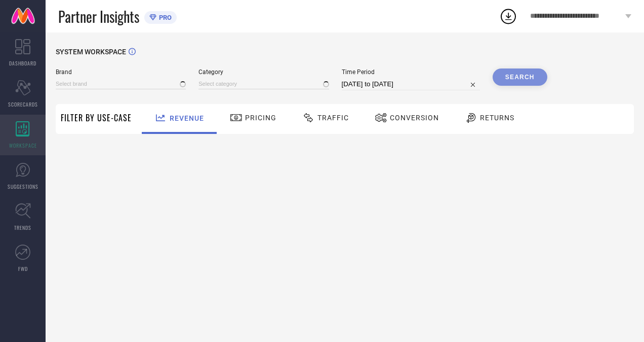 The height and width of the screenshot is (342, 644). Describe the element at coordinates (90, 51) in the screenshot. I see `span: SYSTEM WORKSPACE` at that location.